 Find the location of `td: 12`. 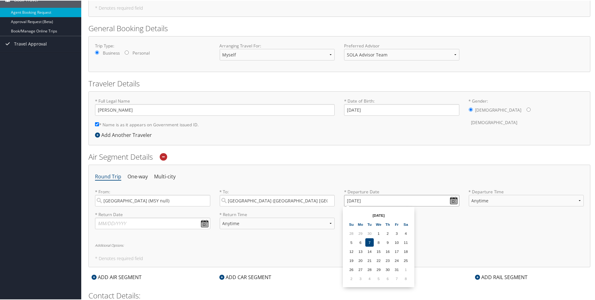

td: 12 is located at coordinates (351, 251).